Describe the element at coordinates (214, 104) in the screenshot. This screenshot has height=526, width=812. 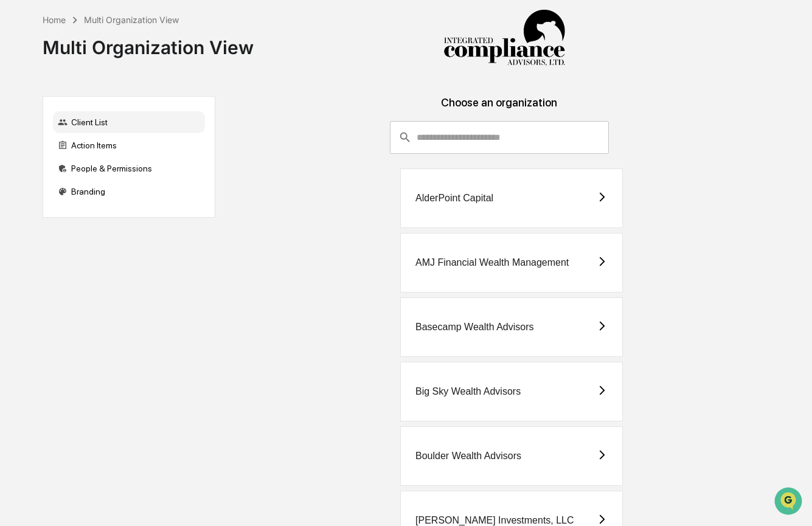
I see `button: Start new chat` at that location.